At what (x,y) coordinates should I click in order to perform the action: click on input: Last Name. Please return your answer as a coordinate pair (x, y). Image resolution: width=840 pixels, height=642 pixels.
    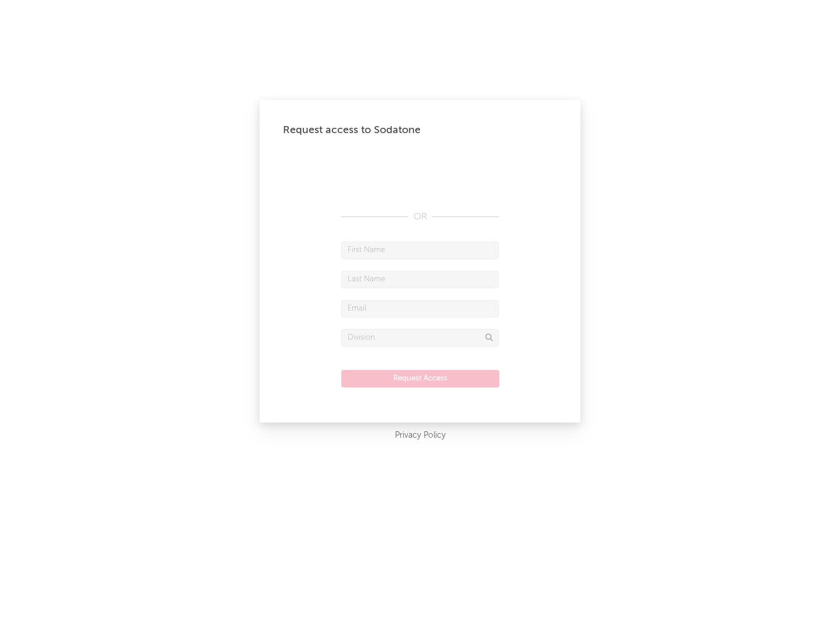
    Looking at the image, I should click on (420, 280).